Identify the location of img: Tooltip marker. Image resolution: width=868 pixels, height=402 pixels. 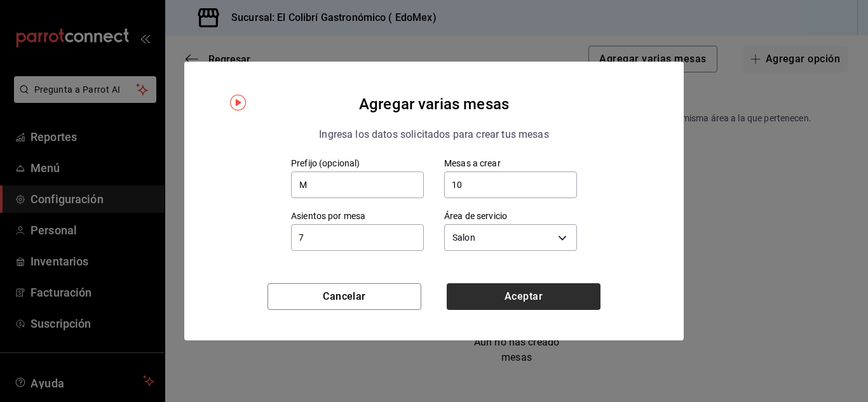
(238, 103).